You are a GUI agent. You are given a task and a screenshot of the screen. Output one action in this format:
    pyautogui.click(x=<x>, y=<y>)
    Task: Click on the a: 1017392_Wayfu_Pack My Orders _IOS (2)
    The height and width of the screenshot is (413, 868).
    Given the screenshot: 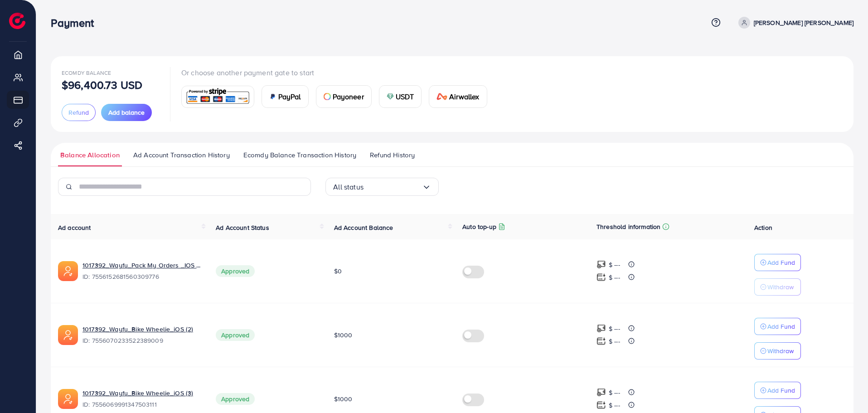 What is the action you would take?
    pyautogui.click(x=142, y=265)
    